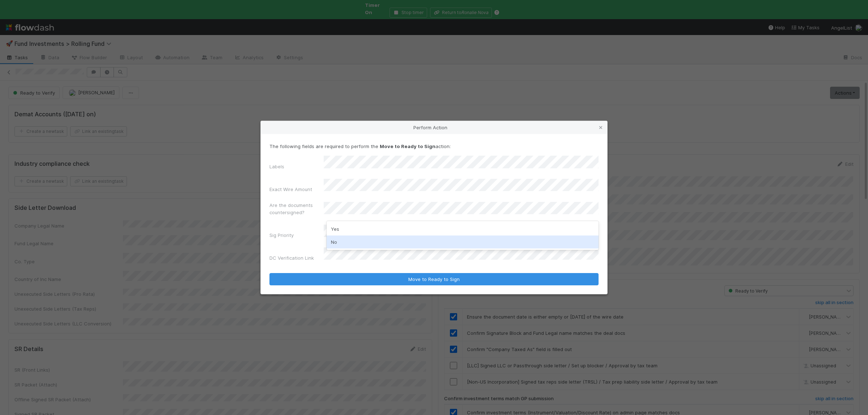 The width and height of the screenshot is (868, 415). Describe the element at coordinates (291, 258) in the screenshot. I see `label: DC Verification Link` at that location.